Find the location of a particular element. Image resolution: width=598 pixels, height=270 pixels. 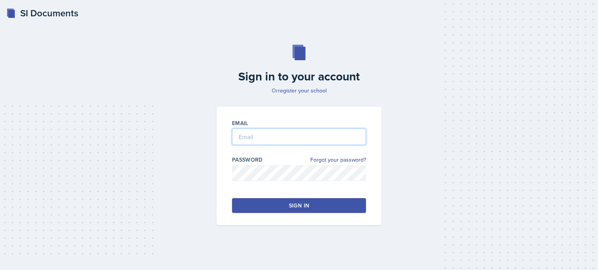

h2: Sign in to your account is located at coordinates (299, 77).